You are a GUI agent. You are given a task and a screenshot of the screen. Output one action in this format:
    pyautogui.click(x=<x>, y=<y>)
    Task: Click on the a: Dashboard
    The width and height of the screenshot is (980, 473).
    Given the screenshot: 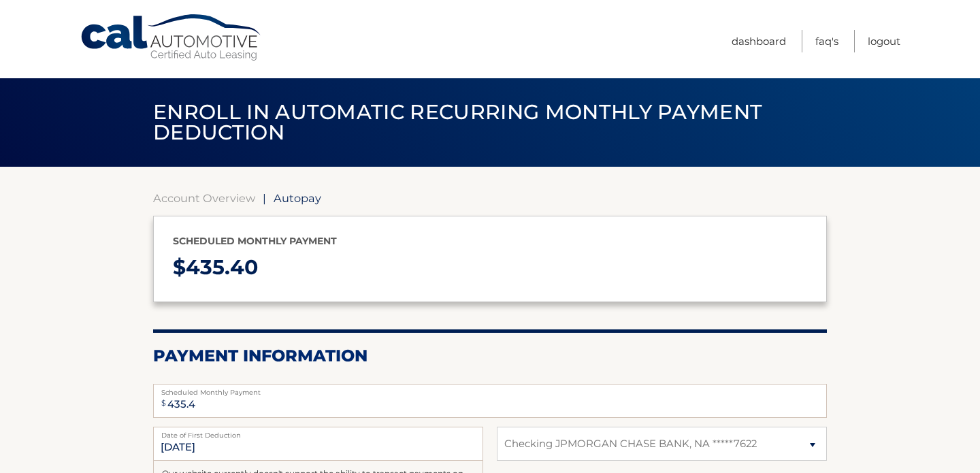 What is the action you would take?
    pyautogui.click(x=758, y=41)
    